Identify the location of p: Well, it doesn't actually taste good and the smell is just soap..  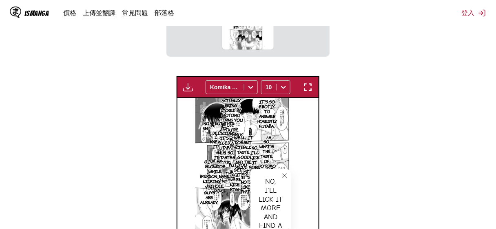
(244, 157).